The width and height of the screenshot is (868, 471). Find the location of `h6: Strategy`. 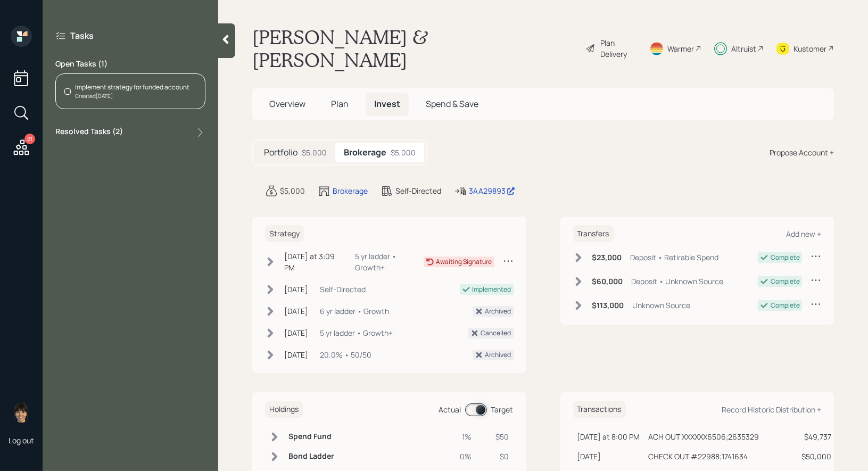

h6: Strategy is located at coordinates (285, 233).